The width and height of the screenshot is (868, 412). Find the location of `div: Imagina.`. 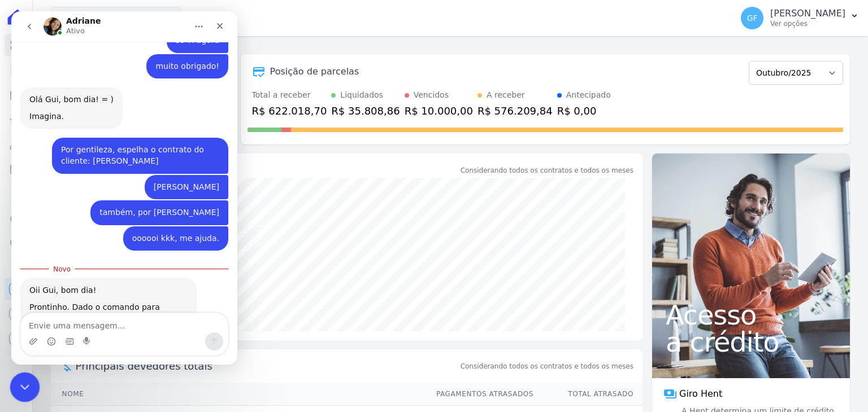

div: Imagina. is located at coordinates (60, 105).